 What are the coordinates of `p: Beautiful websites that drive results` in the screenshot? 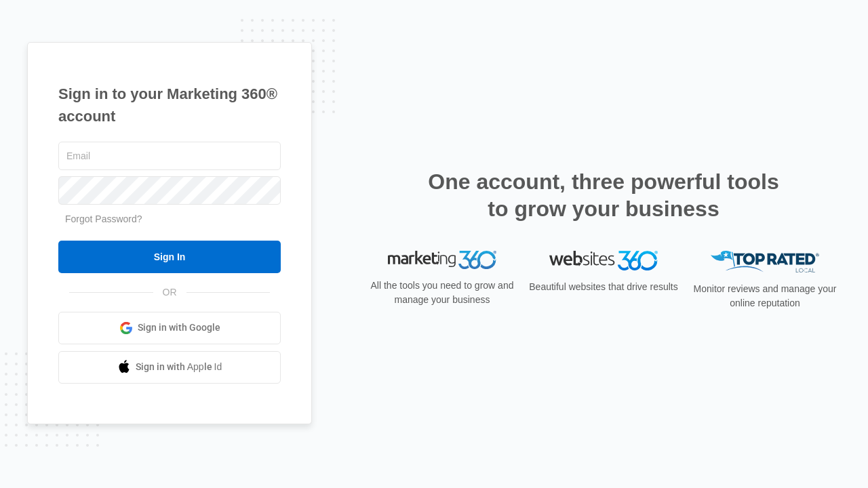 It's located at (604, 287).